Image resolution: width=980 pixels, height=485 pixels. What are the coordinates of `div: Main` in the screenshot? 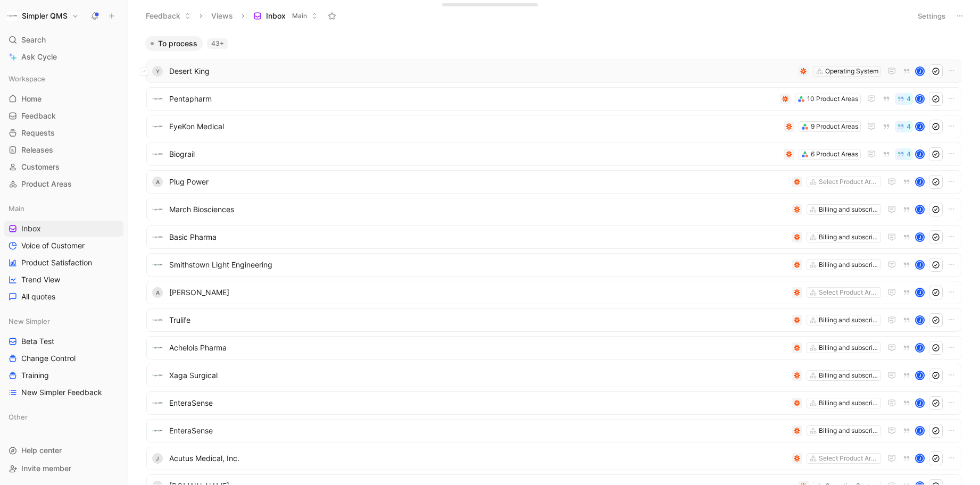 It's located at (63, 209).